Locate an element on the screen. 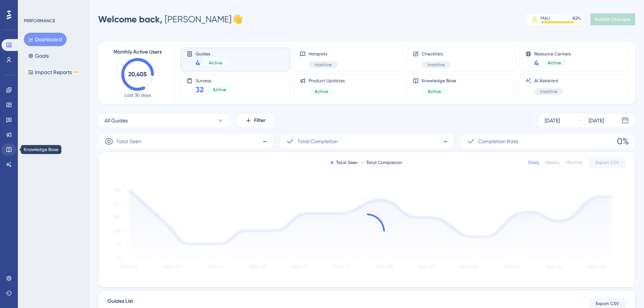 Image resolution: width=644 pixels, height=308 pixels. div: MAU is located at coordinates (545, 18).